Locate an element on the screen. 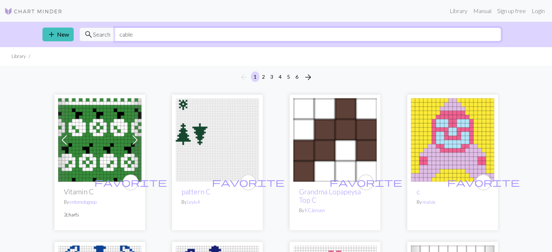 The width and height of the screenshot is (552, 252). img: pattern C is located at coordinates (217, 140).